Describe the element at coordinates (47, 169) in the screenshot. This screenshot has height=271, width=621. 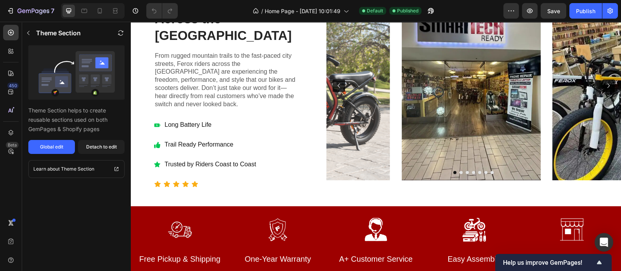
I see `p: Learn about` at that location.